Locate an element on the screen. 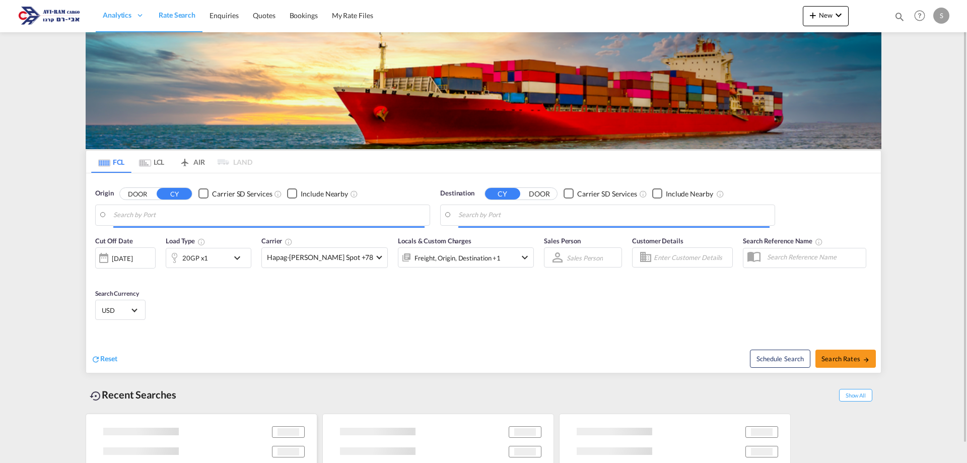 The image size is (967, 463). div: Freight Origin Destination Factory Stuffing is located at coordinates (457, 258).